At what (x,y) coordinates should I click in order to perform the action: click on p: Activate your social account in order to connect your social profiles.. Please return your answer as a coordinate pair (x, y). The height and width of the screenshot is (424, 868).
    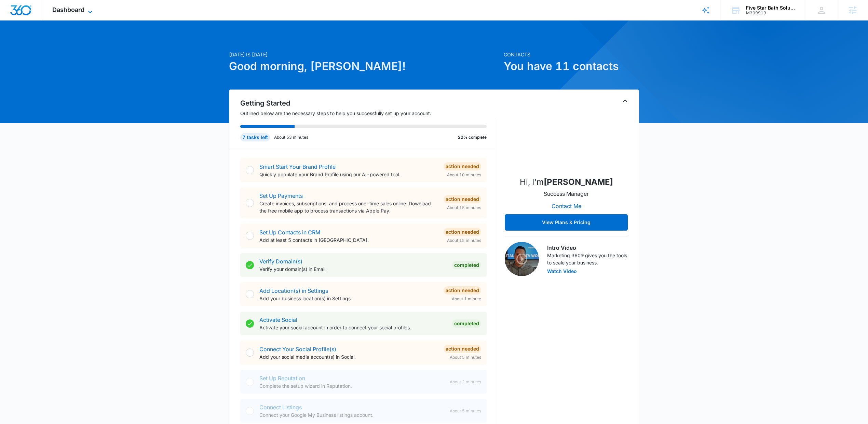
    Looking at the image, I should click on (353, 327).